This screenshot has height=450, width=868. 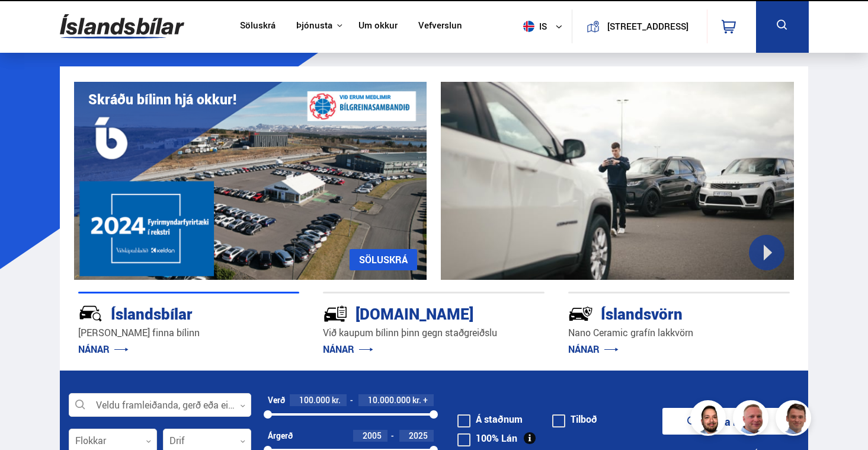 What do you see at coordinates (122, 26) in the screenshot?
I see `img: G0Ugv5HjCgRt.svg` at bounding box center [122, 26].